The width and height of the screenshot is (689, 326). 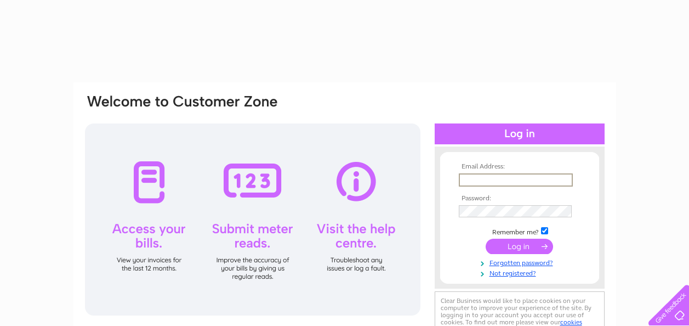 What do you see at coordinates (521, 262) in the screenshot?
I see `a: Forgotten password?` at bounding box center [521, 262].